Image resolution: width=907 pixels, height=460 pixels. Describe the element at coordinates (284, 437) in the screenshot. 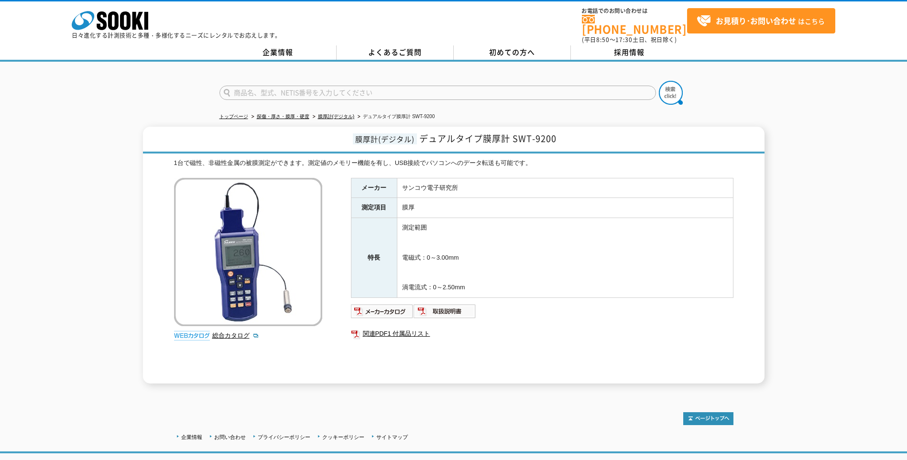

I see `a: プライバシーポリシー` at that location.